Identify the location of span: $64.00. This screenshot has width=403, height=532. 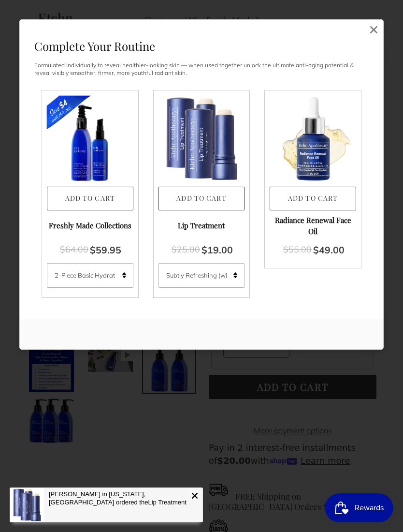
(74, 249).